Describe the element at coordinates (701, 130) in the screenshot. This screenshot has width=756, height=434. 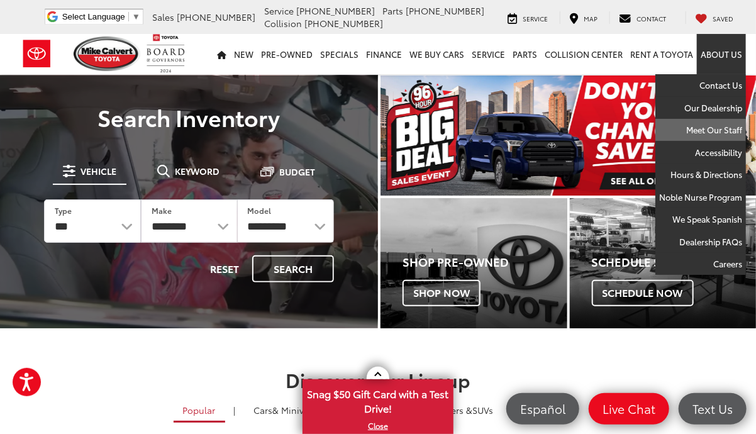
I see `a: Meet Our Staff` at that location.